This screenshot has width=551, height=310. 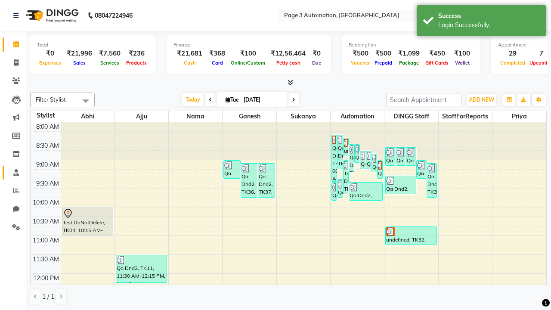 I want to click on div: Qa Dnd2, TK39, 09:35 AM-10:05 AM, Hair cut Below 12 years (Boy), so click(x=334, y=191).